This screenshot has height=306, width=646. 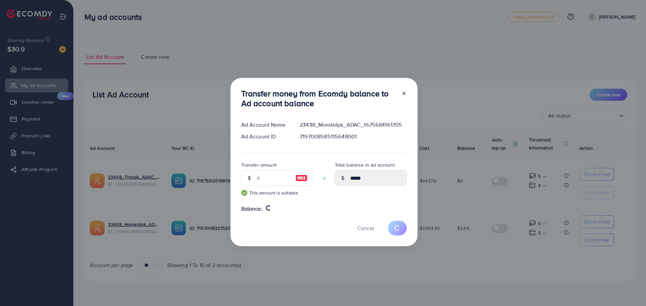 I want to click on div: 7197008585115648001, so click(x=353, y=137).